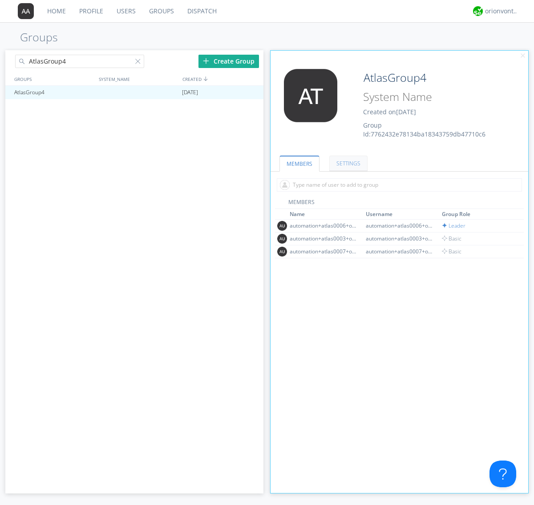 The width and height of the screenshot is (534, 505). What do you see at coordinates (138, 79) in the screenshot?
I see `div: SYSTEM_NAME` at bounding box center [138, 79].